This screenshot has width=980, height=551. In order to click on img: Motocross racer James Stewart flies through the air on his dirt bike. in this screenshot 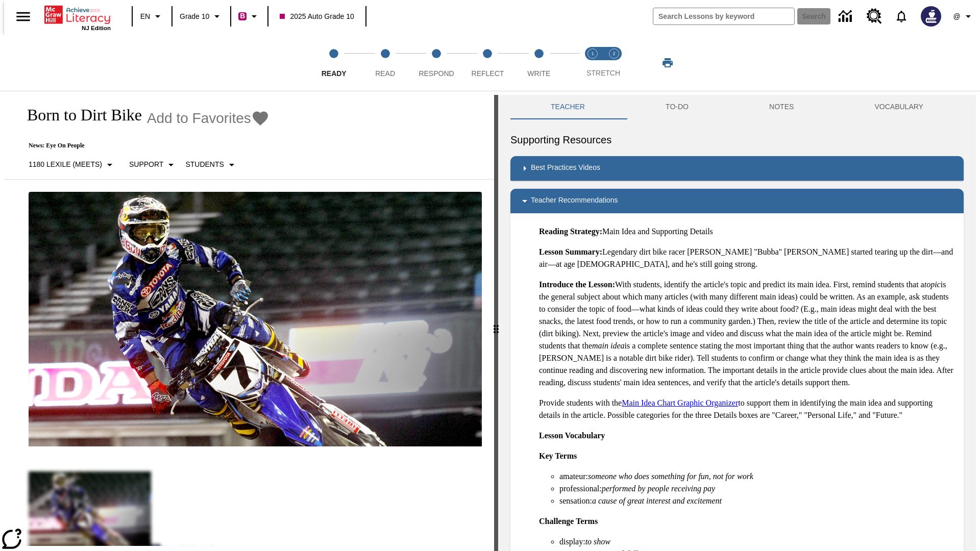, I will do `click(255, 319)`.